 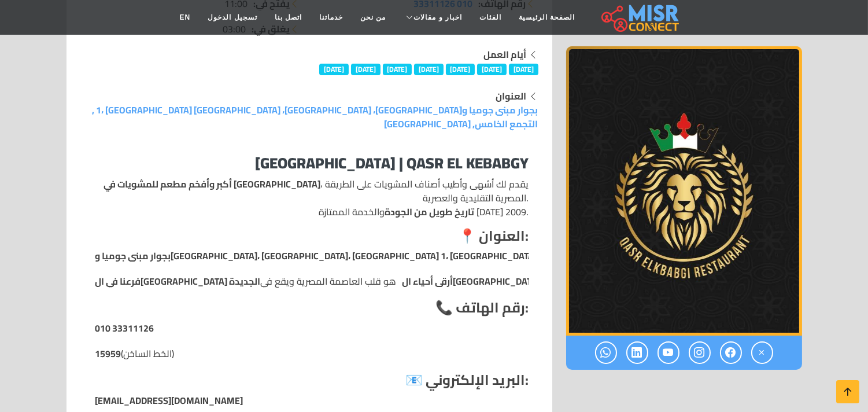 What do you see at coordinates (482, 307) in the screenshot?
I see `strong: 📞 رقم الهاتف:` at bounding box center [482, 307].